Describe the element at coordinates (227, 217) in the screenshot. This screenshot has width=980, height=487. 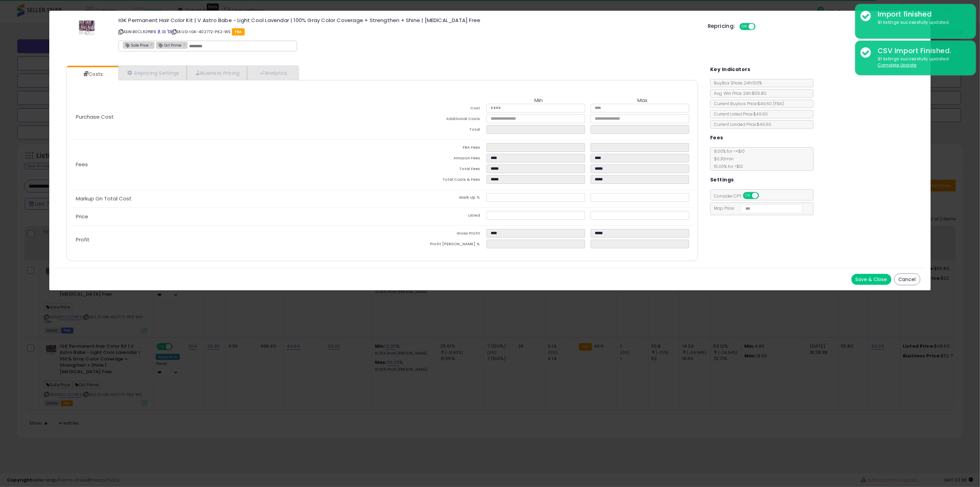
I see `p: Price` at that location.